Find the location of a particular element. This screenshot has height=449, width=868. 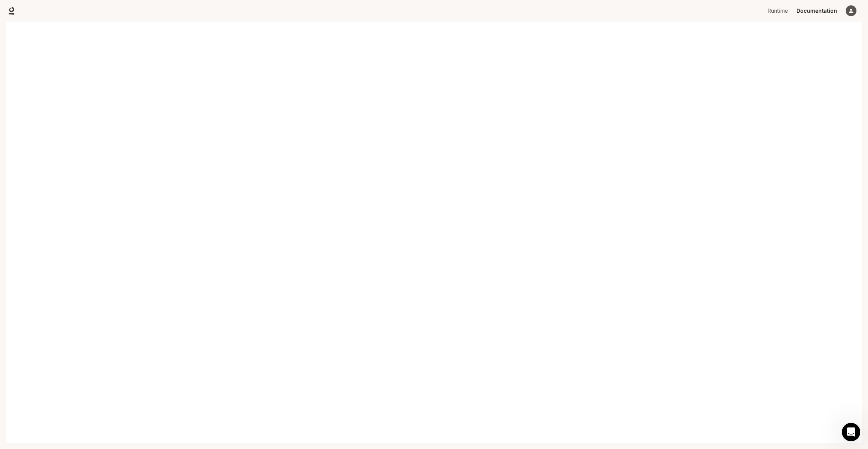

span: Runtime is located at coordinates (777, 11).